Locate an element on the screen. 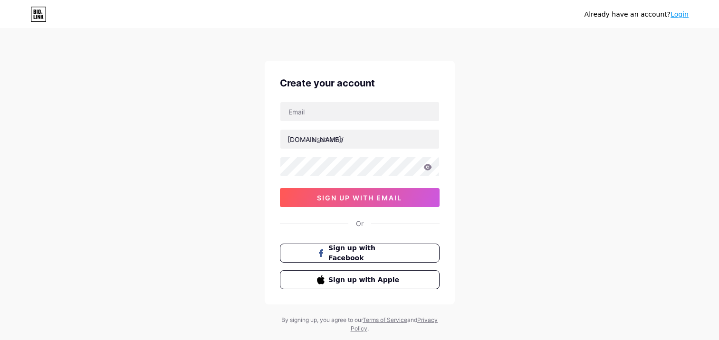 Image resolution: width=719 pixels, height=340 pixels. div: Create your account is located at coordinates (360, 83).